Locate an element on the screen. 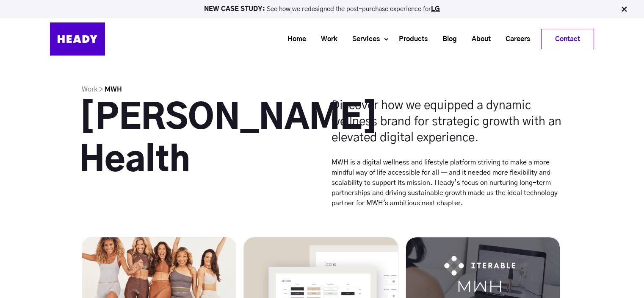 This screenshot has height=298, width=644. div: Navigation Menu is located at coordinates (354, 39).